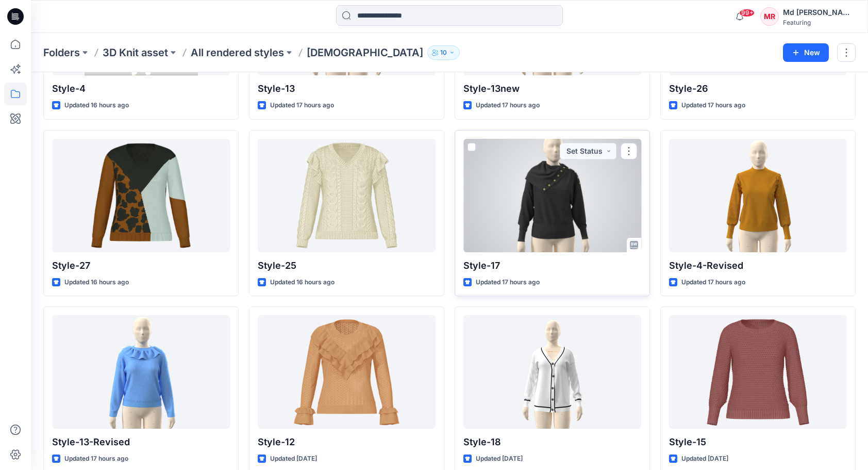  Describe the element at coordinates (769, 17) in the screenshot. I see `div: MR` at that location.